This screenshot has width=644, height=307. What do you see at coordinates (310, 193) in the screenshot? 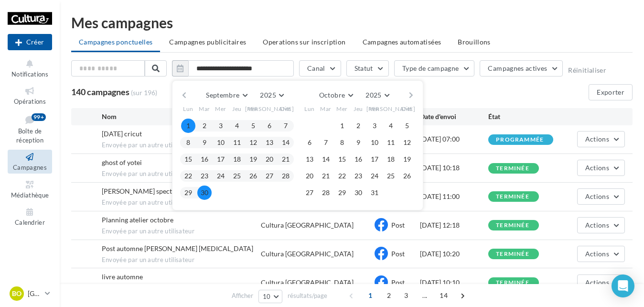
I see `button: 27` at bounding box center [310, 193].